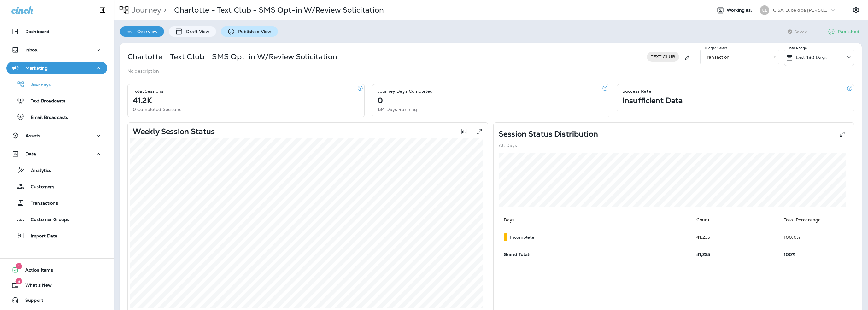 The width and height of the screenshot is (868, 310). What do you see at coordinates (41, 236) in the screenshot?
I see `p: Import Data` at bounding box center [41, 236].